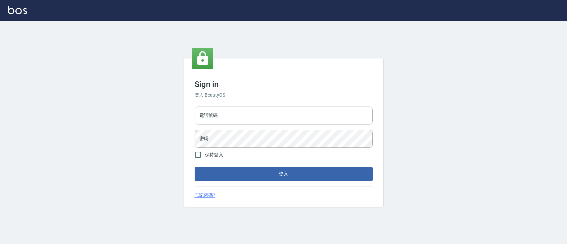 The image size is (567, 244). I want to click on button: 登入, so click(283, 174).